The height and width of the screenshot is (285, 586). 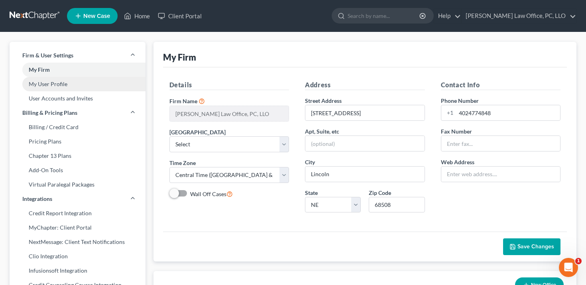 I want to click on a: User Accounts and Invites, so click(x=77, y=98).